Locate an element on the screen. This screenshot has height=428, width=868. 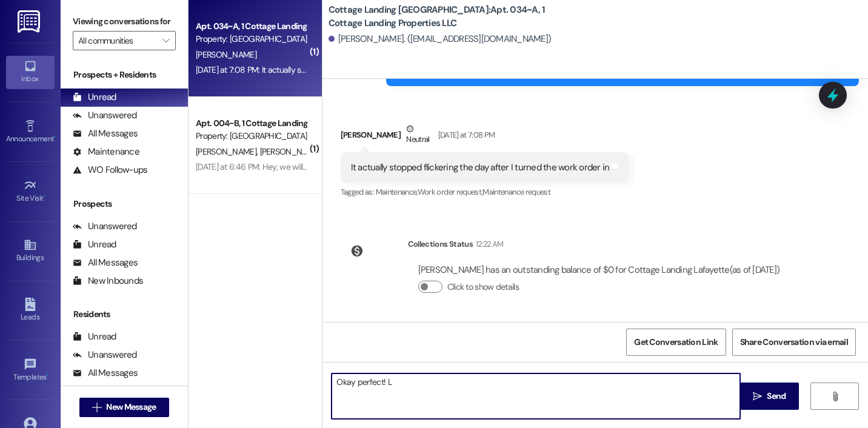
label: Click to show details is located at coordinates (483, 287).